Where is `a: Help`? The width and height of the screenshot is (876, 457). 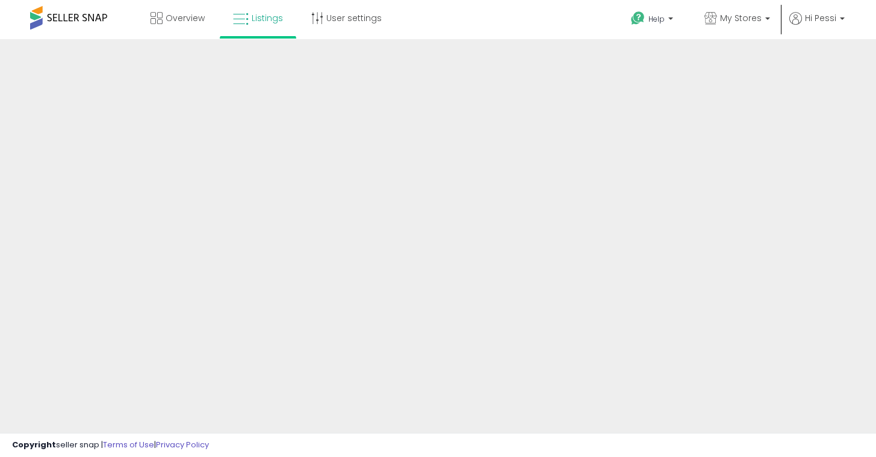 a: Help is located at coordinates (653, 20).